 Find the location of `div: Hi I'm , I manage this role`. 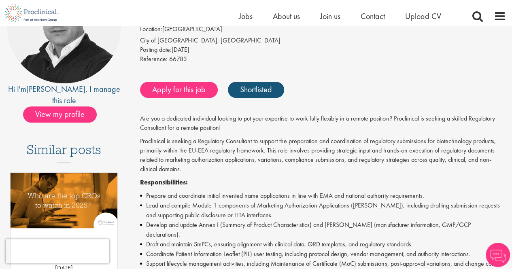

div: Hi I'm , I manage this role is located at coordinates (64, 95).